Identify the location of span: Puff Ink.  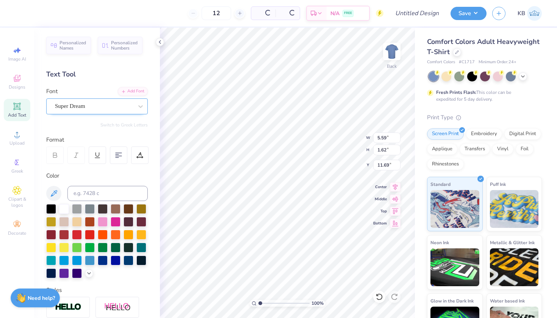
(498, 184).